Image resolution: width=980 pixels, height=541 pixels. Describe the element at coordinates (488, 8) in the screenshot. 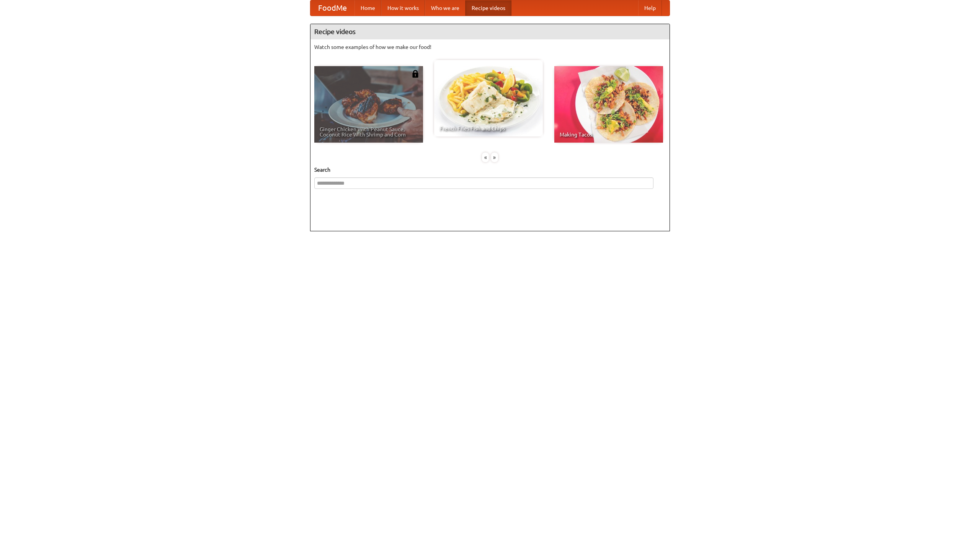

I see `a: Recipe videos` at that location.